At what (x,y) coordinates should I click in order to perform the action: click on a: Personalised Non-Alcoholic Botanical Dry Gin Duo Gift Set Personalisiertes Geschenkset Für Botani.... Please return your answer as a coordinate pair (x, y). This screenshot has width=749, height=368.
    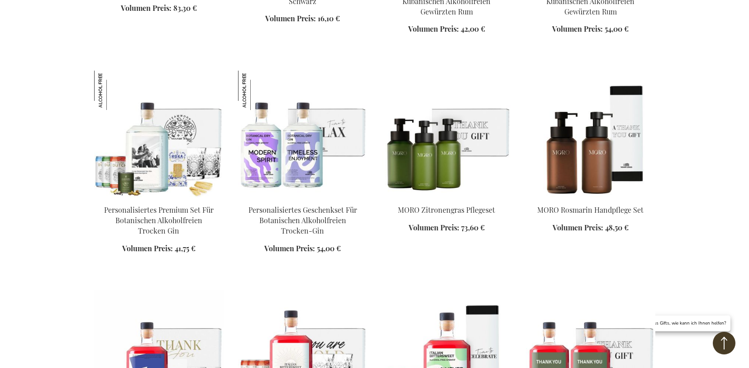
    Looking at the image, I should click on (303, 198).